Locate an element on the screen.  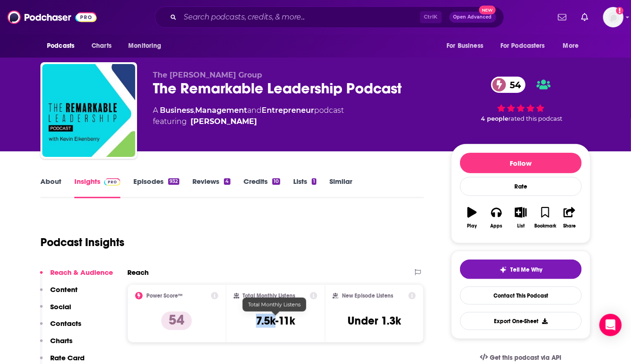
a: Business is located at coordinates (177, 110).